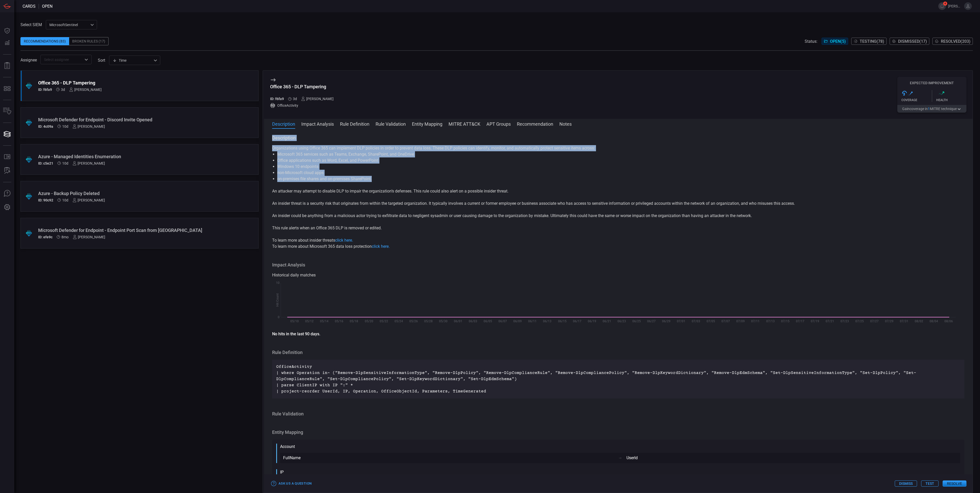 Image resolution: width=980 pixels, height=493 pixels. What do you see at coordinates (956, 41) in the screenshot?
I see `span: Resolved ( 203 )` at bounding box center [956, 41].